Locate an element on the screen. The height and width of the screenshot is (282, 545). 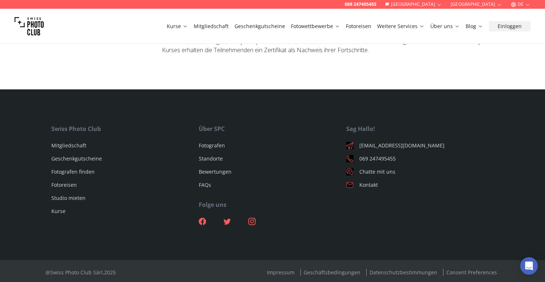
a: Impressum is located at coordinates (281, 272).